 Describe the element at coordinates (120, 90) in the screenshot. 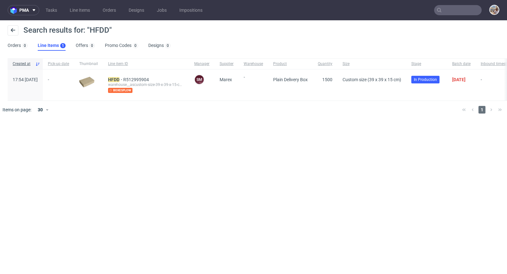

I see `span: boxesflow` at that location.